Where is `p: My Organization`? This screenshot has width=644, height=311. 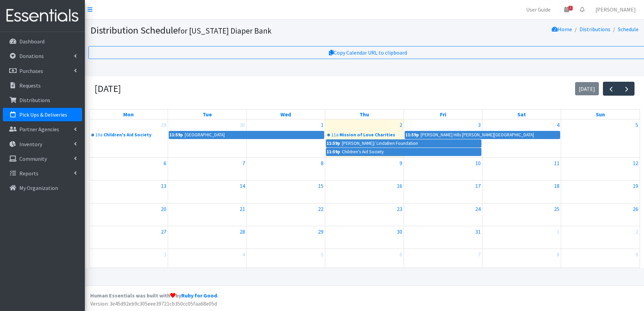 p: My Organization is located at coordinates (39, 188).